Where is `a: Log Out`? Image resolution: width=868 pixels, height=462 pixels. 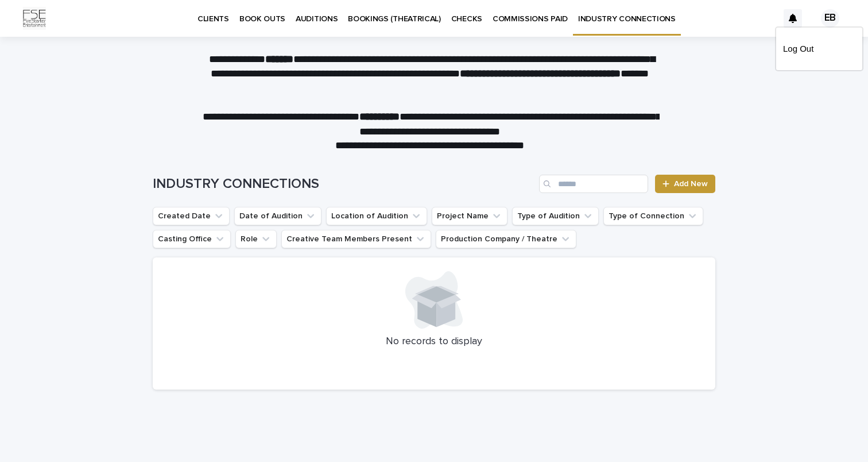 a: Log Out is located at coordinates (819, 49).